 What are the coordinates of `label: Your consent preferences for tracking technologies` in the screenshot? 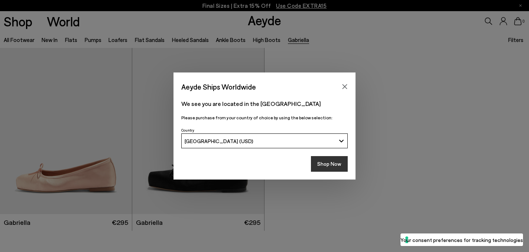 It's located at (461, 239).